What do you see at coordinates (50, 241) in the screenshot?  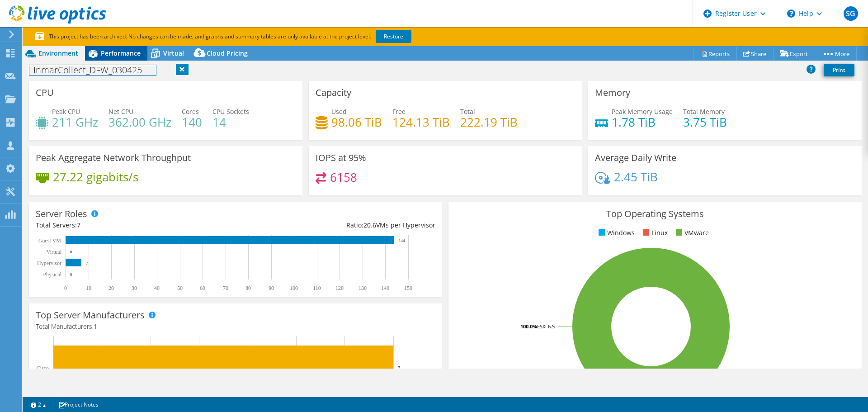 I see `text: Guest VM` at bounding box center [50, 241].